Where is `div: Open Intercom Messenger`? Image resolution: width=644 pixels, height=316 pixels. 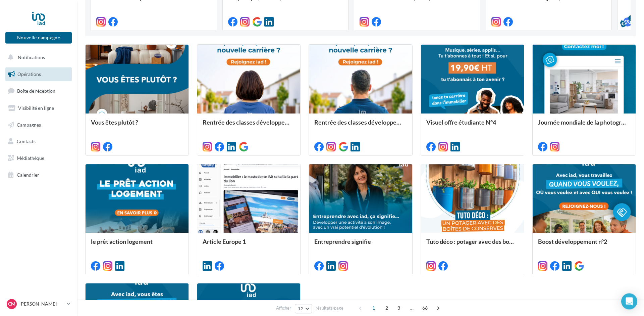
div: Open Intercom Messenger is located at coordinates (629, 301).